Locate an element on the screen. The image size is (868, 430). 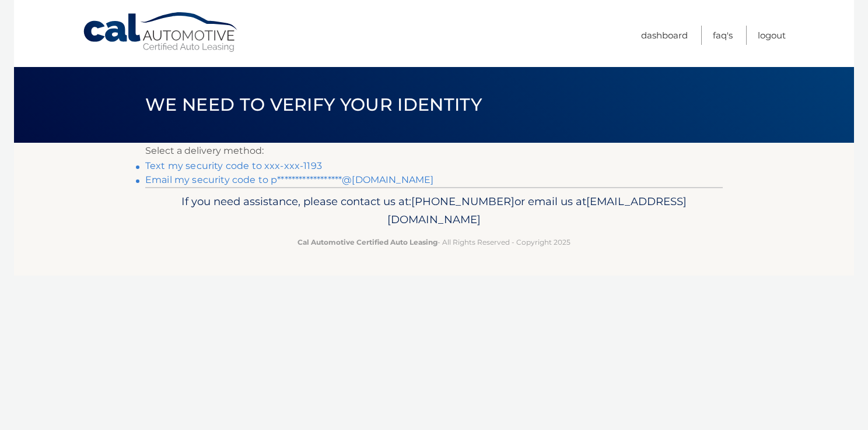
a: FAQ's is located at coordinates (722, 35).